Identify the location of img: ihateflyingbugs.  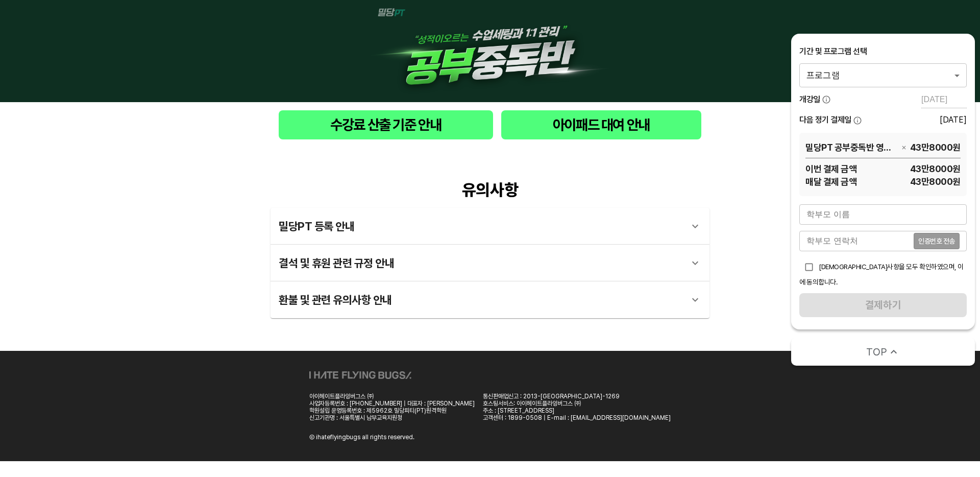
(360, 375).